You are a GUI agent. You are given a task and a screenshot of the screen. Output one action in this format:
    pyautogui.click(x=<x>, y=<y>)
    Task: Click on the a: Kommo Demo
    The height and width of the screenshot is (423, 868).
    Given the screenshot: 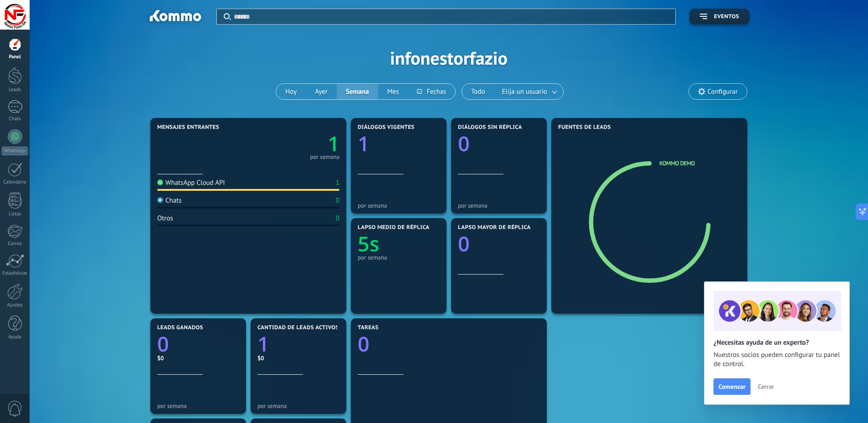 What is the action you would take?
    pyautogui.click(x=677, y=163)
    